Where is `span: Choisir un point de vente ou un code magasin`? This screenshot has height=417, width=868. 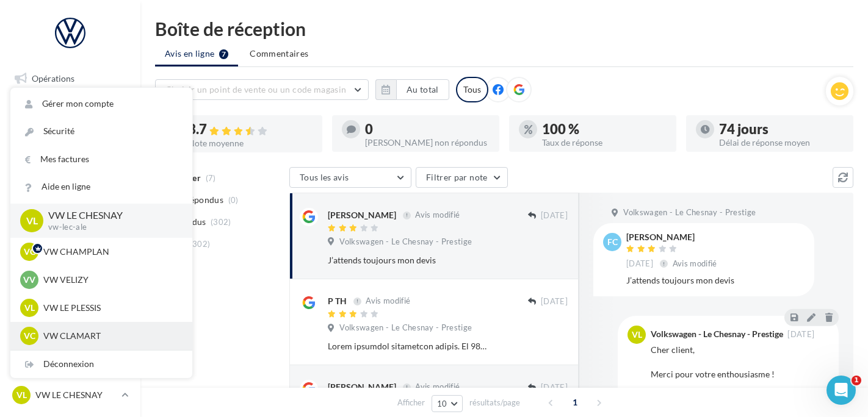 span: Choisir un point de vente ou un code magasin is located at coordinates (256, 89).